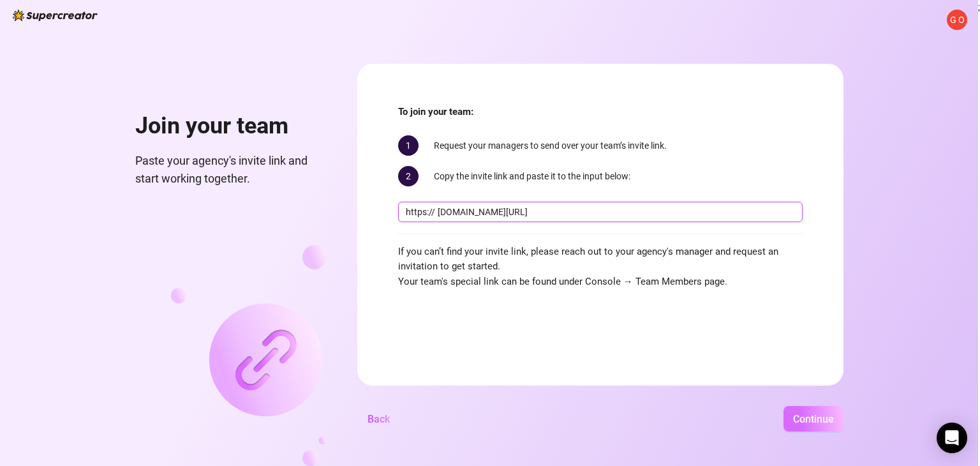  Describe the element at coordinates (951, 437) in the screenshot. I see `div: Open Intercom Messenger` at that location.